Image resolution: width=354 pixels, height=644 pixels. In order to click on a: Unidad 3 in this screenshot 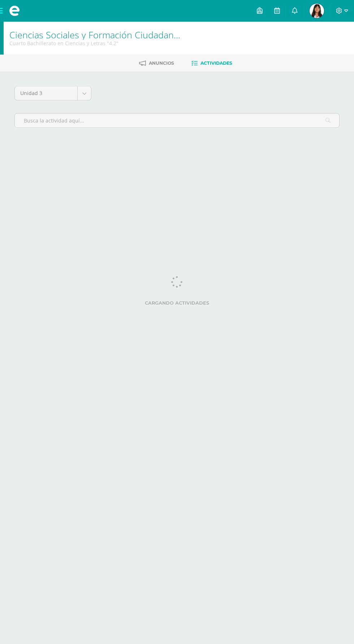, I will do `click(53, 93)`.